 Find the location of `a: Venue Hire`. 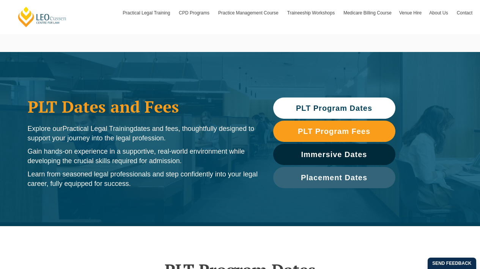

a: Venue Hire is located at coordinates (410, 13).